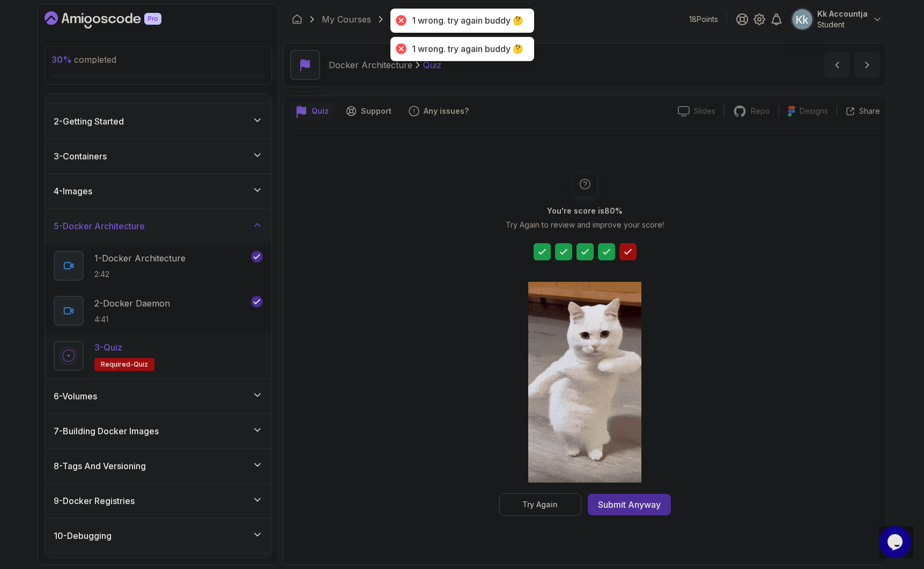 The width and height of the screenshot is (924, 569). What do you see at coordinates (158, 356) in the screenshot?
I see `button: 3-QuizRequired-quiz` at bounding box center [158, 356].